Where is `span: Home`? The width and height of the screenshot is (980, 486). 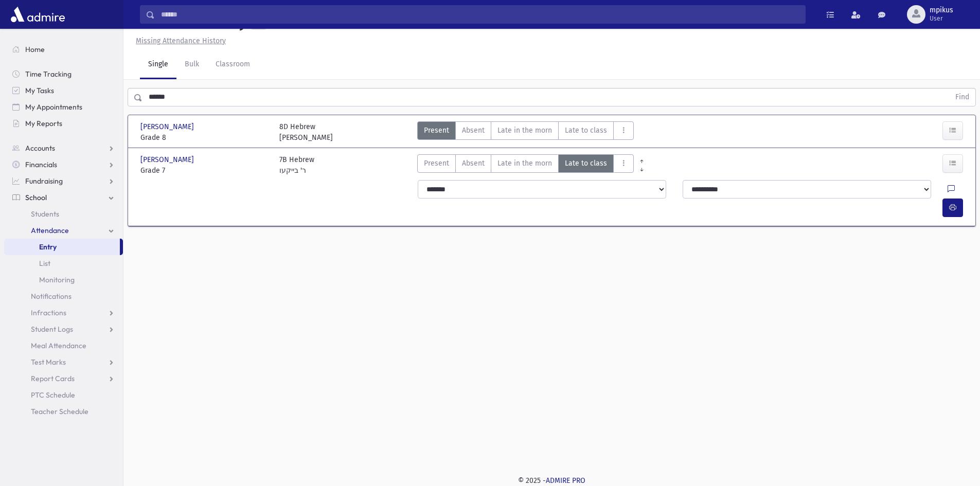
span: Home is located at coordinates (35, 49).